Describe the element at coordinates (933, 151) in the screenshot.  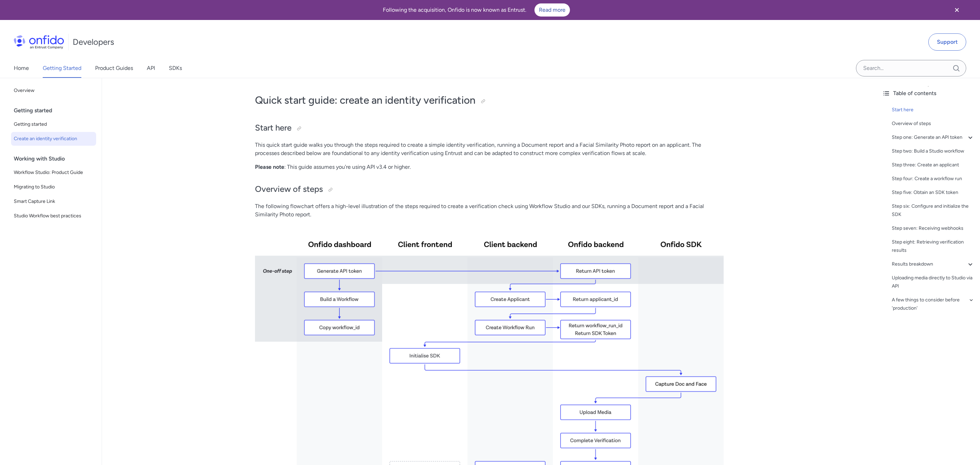
I see `div: Step two: Build a Studio workflow` at that location.